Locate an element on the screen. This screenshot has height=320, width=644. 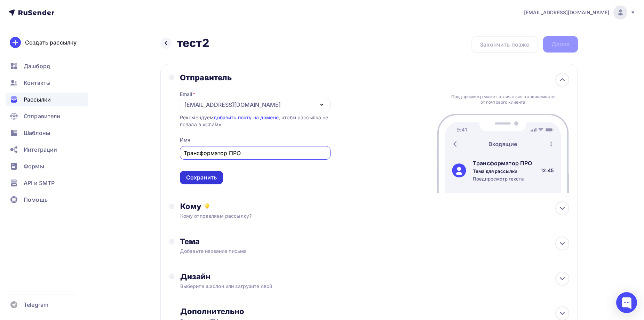
div: Добавьте название письма is located at coordinates (242, 251).